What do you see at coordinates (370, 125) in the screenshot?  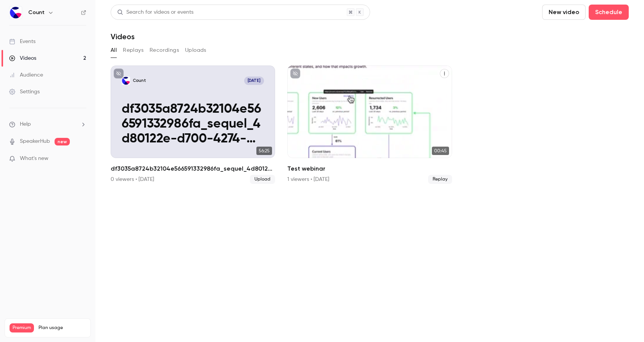 I see `li: Test webinar` at bounding box center [370, 125].